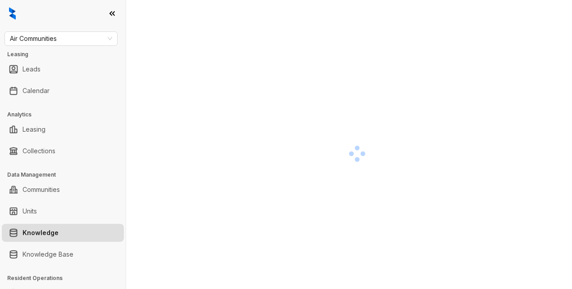 The width and height of the screenshot is (572, 289). What do you see at coordinates (66, 279) in the screenshot?
I see `h3: Resident Operations` at bounding box center [66, 279].